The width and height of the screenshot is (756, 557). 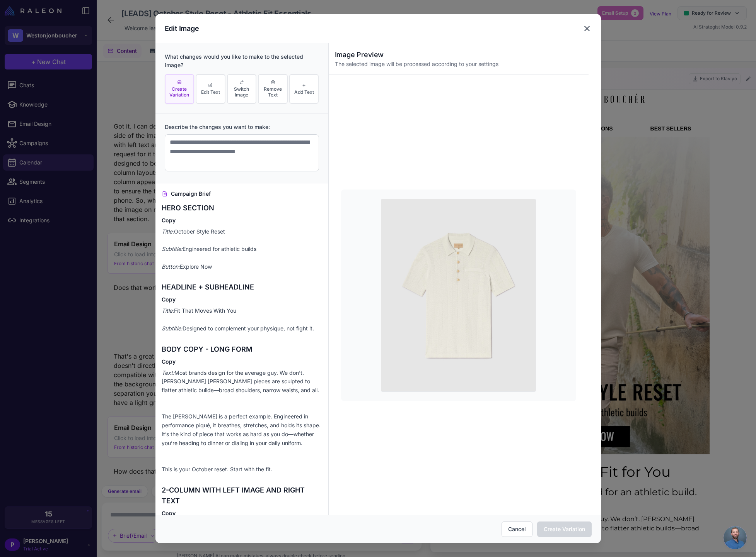 I want to click on em: Text:, so click(x=167, y=373).